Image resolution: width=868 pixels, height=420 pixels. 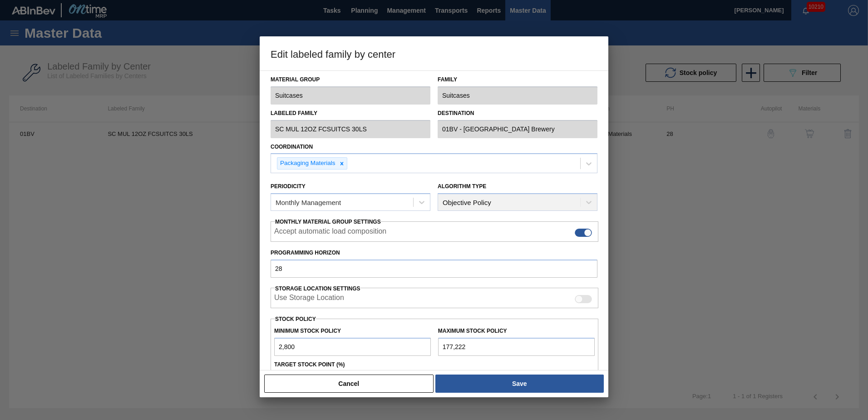 I want to click on label: When enabled, the system will display stocks from different storage locations., so click(x=309, y=299).